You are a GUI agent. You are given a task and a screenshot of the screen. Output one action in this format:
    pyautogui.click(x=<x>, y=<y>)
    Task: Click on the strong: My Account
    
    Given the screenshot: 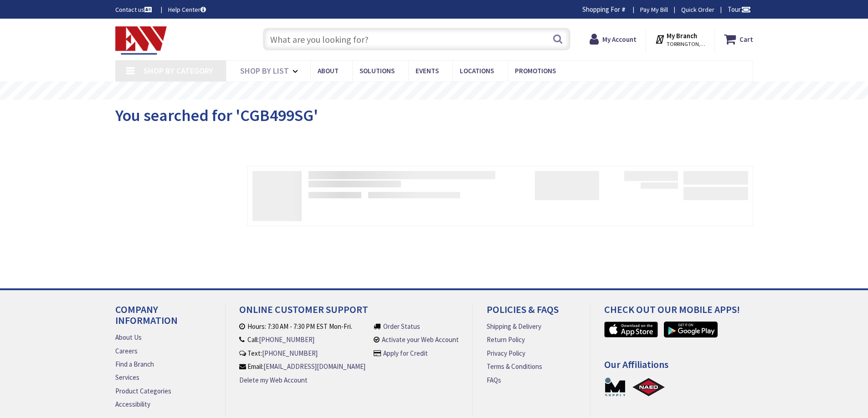 What is the action you would take?
    pyautogui.click(x=619, y=39)
    